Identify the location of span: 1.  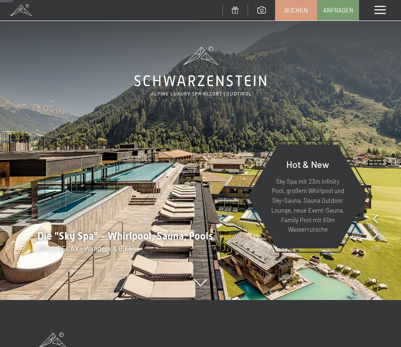
(372, 249).